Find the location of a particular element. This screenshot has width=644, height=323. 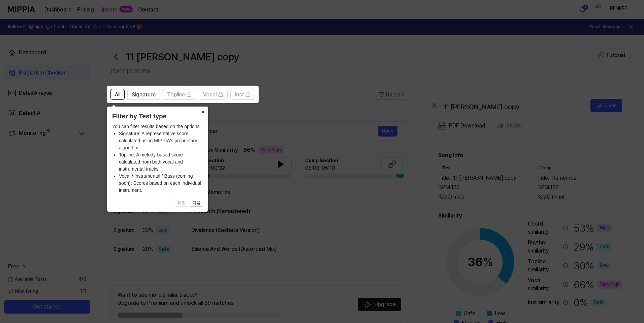

header: Filter by Test type is located at coordinates (158, 117).